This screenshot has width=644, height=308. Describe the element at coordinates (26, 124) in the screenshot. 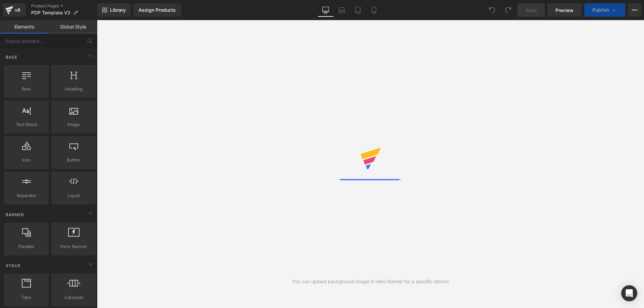

I see `span: Text Block` at that location.